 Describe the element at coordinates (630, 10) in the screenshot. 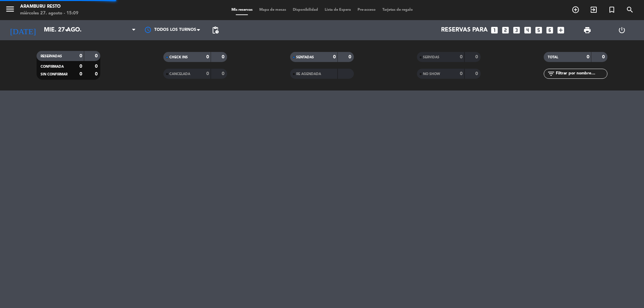

I see `i: search` at that location.